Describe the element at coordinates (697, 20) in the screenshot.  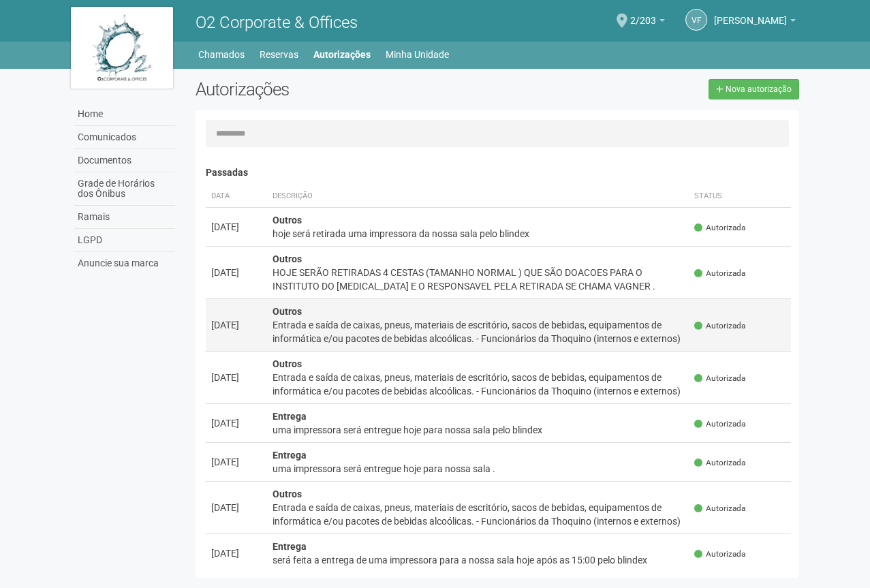
I see `a: VF` at that location.